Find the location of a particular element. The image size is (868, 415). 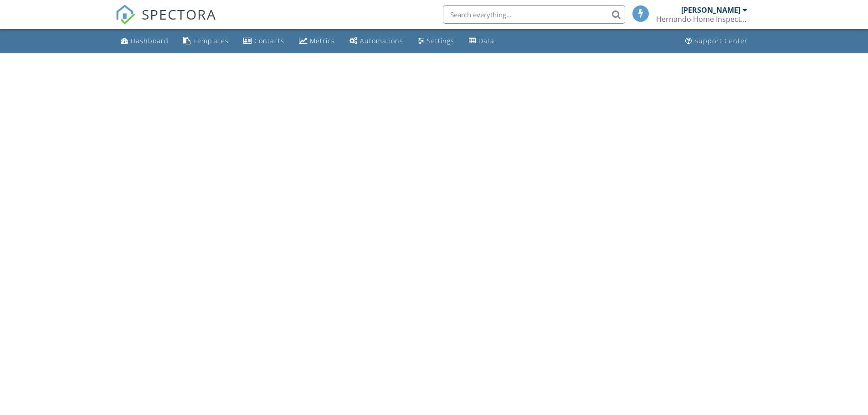

div: Settings is located at coordinates (440, 41).